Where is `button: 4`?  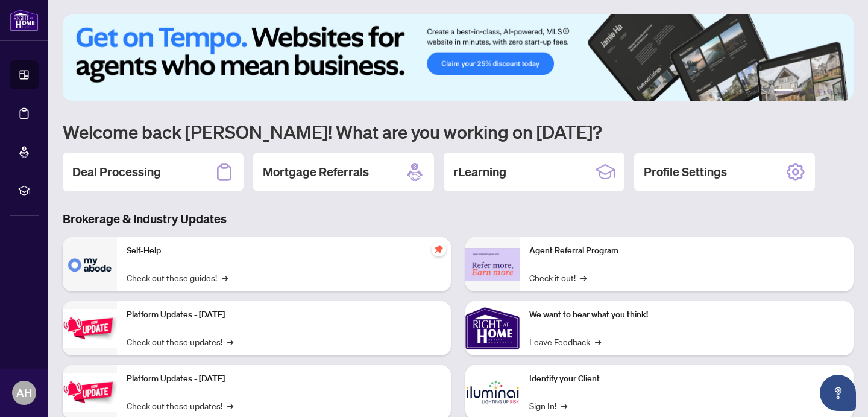
button: 4 is located at coordinates (820, 91).